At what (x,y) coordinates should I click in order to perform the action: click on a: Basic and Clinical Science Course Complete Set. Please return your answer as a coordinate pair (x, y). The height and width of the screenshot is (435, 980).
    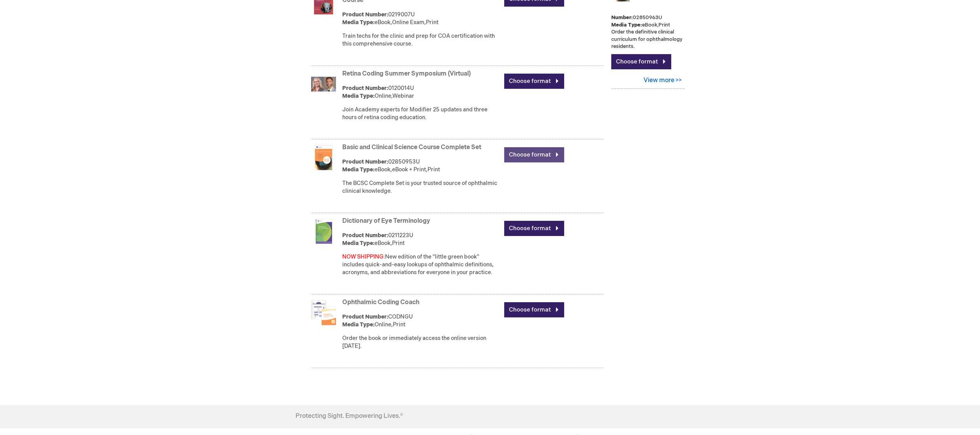
    Looking at the image, I should click on (412, 147).